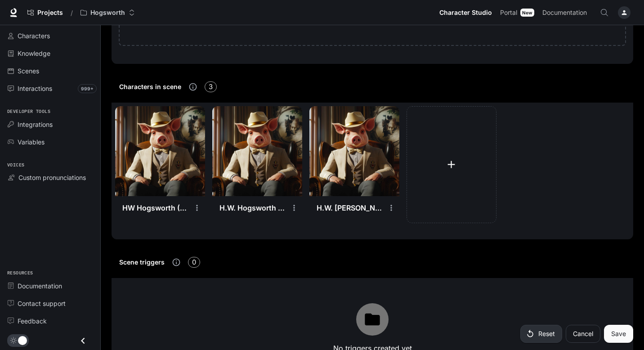 Image resolution: width=644 pixels, height=350 pixels. Describe the element at coordinates (194, 262) in the screenshot. I see `span: 0` at that location.